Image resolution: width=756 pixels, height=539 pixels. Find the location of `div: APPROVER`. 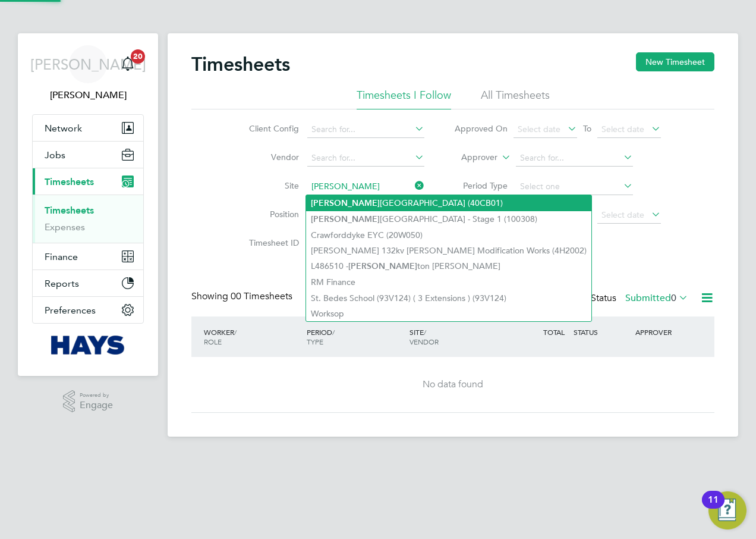

div: APPROVER is located at coordinates (663, 332).